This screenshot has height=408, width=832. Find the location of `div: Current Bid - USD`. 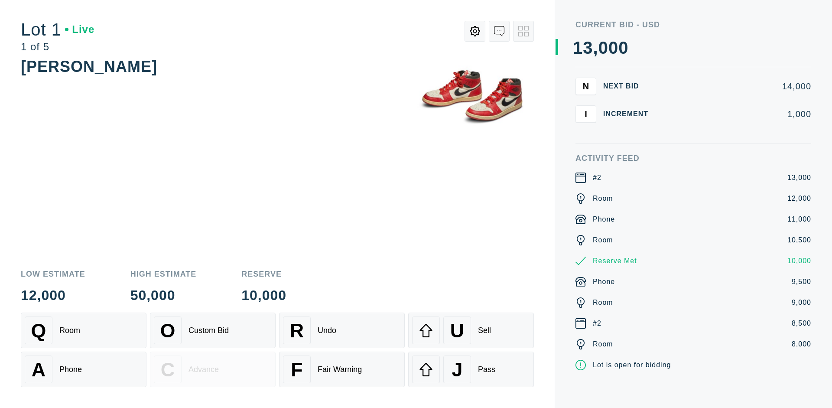

div: Current Bid - USD is located at coordinates (693, 25).